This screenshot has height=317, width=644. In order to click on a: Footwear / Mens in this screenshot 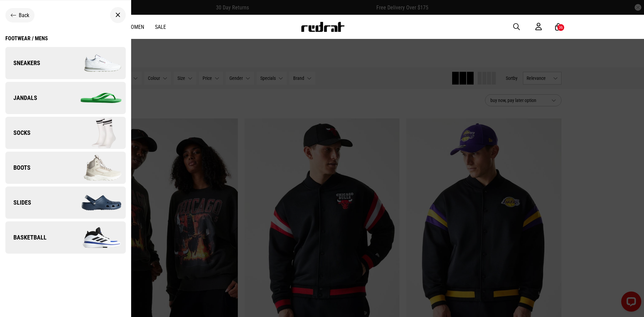, I will do `click(26, 41)`.